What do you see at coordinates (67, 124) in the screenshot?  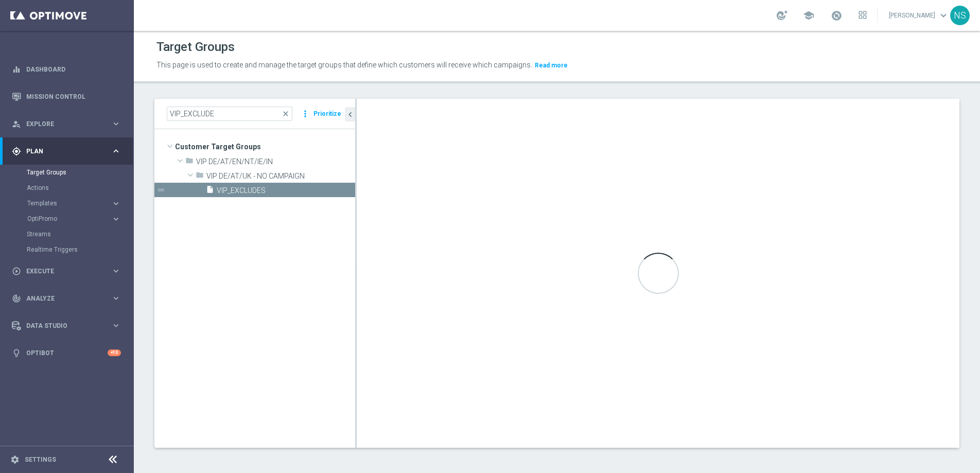 I see `div: person_search Explore keyboard_arrow_right` at bounding box center [67, 124].